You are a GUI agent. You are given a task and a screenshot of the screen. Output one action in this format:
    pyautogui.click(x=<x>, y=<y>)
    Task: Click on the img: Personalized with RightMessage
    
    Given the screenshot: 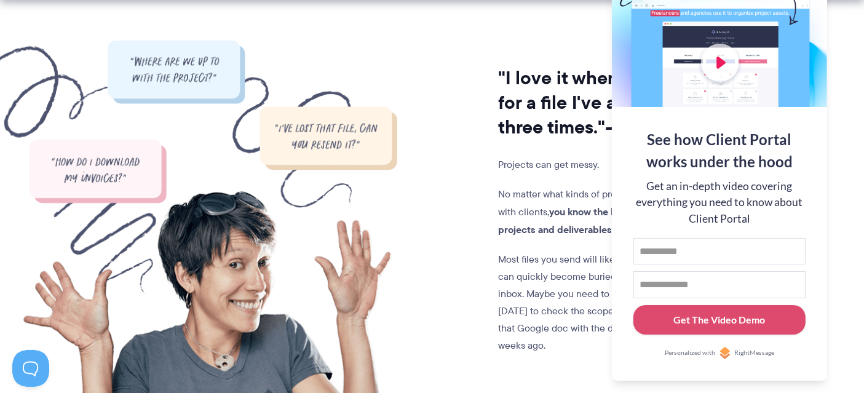 What is the action you would take?
    pyautogui.click(x=725, y=353)
    